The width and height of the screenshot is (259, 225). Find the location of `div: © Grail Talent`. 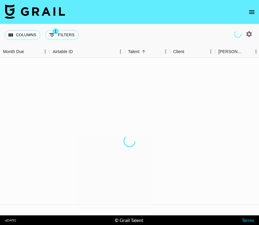

div: © Grail Talent is located at coordinates (129, 220).